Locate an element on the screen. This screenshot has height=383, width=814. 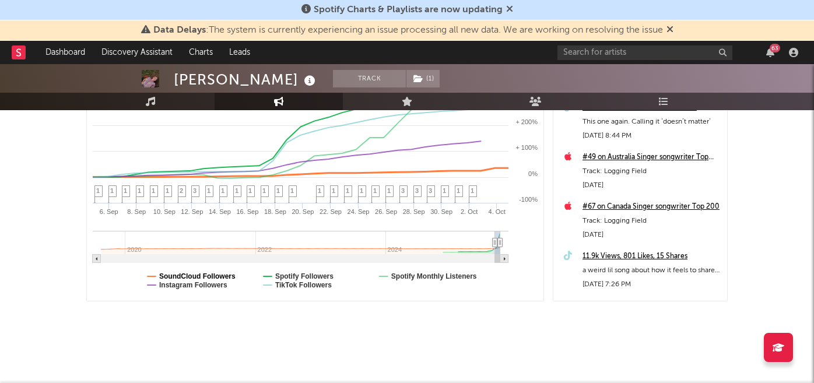
a: Discovery Assistant is located at coordinates (137, 52).